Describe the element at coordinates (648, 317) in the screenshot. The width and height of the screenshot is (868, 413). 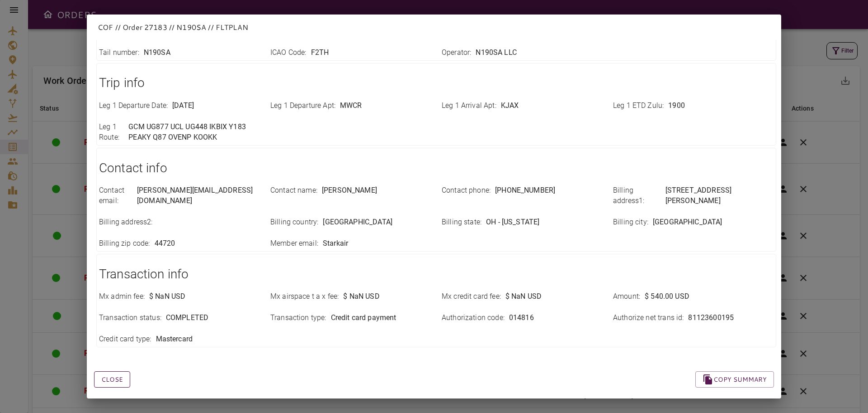
I see `p: Authorize net trans id :` at that location.